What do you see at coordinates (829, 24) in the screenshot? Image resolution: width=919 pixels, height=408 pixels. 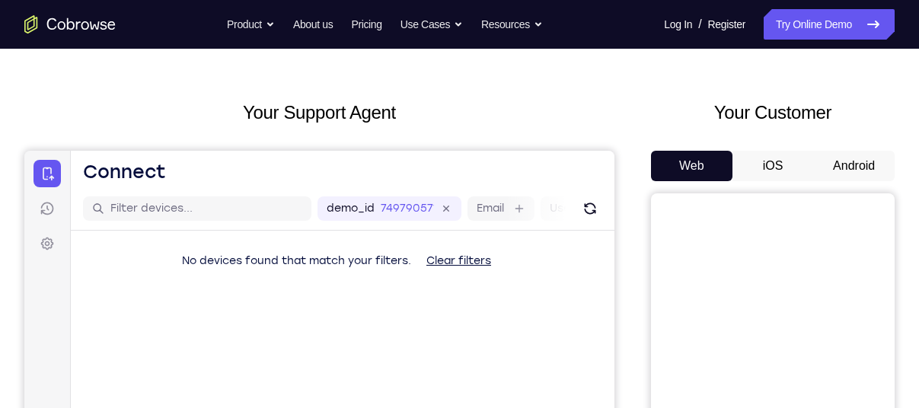 I see `a: Try Online Demo` at bounding box center [829, 24].